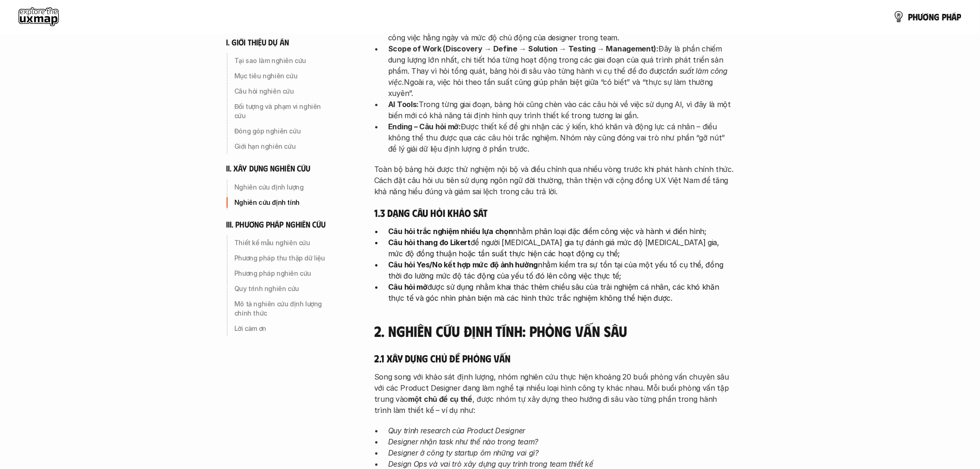  I want to click on a: Mục tiêu nghiên cứu, so click(282, 76).